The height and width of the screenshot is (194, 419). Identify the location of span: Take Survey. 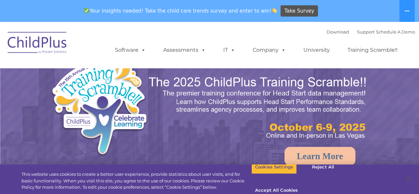
(299, 11).